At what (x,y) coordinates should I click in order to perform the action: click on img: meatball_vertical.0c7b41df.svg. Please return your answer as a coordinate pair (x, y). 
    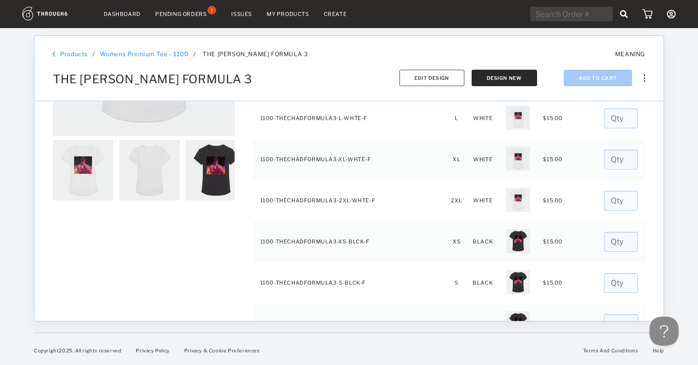
    Looking at the image, I should click on (644, 78).